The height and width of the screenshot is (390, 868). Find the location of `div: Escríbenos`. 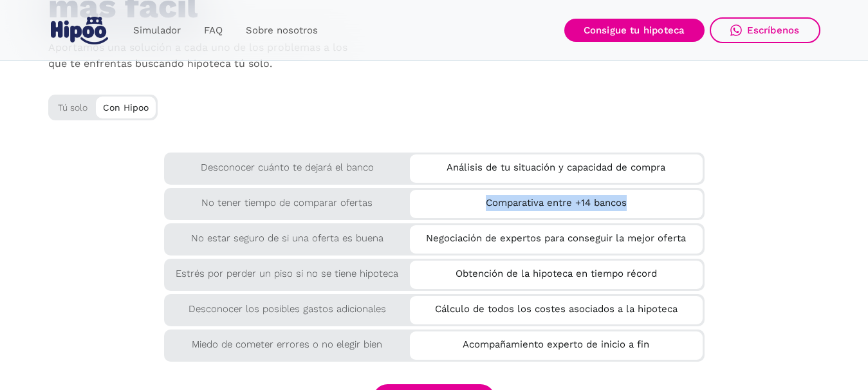

div: Escríbenos is located at coordinates (773, 30).